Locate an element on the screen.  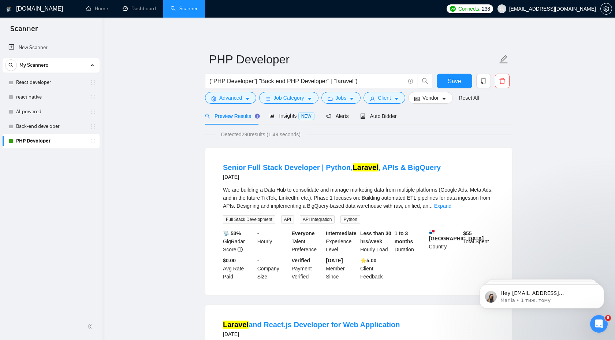
b: $0.00 is located at coordinates (229, 260).